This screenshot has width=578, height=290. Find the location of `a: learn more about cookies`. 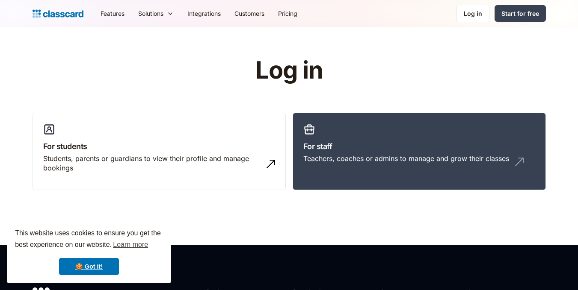

a: learn more about cookies is located at coordinates (130, 245).